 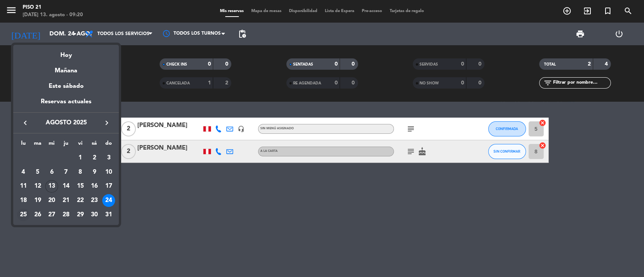 What do you see at coordinates (94, 215) in the screenshot?
I see `div: 30` at bounding box center [94, 215].